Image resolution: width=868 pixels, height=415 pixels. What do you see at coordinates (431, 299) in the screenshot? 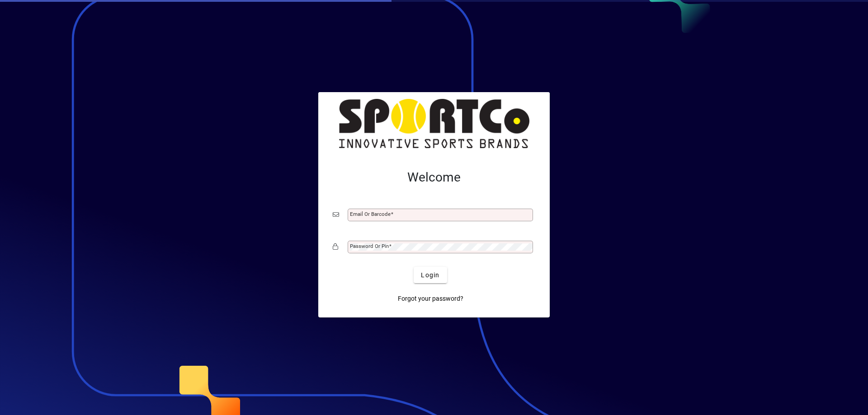
I see `span: Forgot your password?` at bounding box center [431, 299].